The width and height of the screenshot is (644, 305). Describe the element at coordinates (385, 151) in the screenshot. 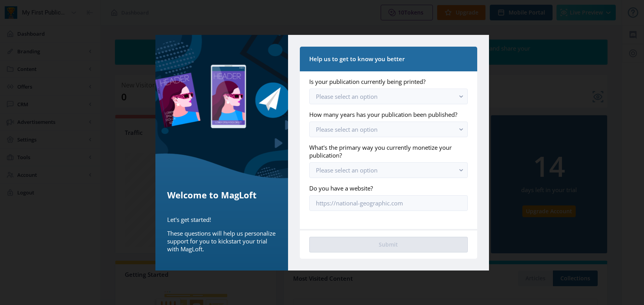

I see `label: What's the primary way you currently monetize your publication?` at that location.